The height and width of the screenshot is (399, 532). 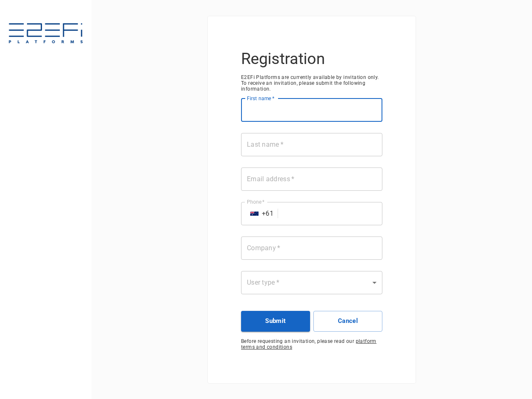 What do you see at coordinates (254, 214) in the screenshot?
I see `button: Select country` at bounding box center [254, 214].